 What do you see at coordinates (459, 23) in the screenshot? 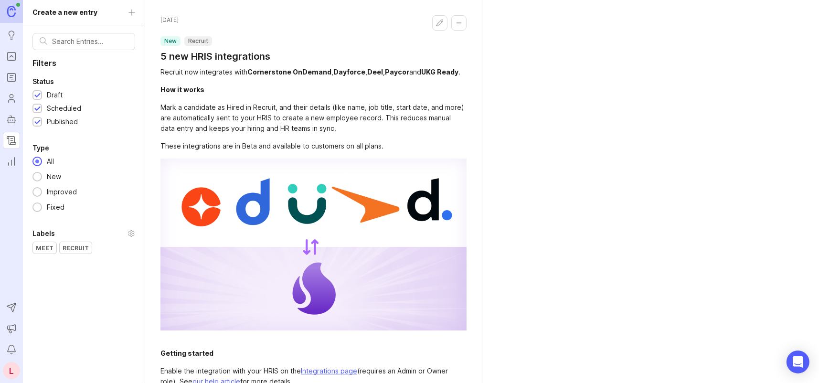
I see `button: Collapse changelog entry` at bounding box center [459, 23].